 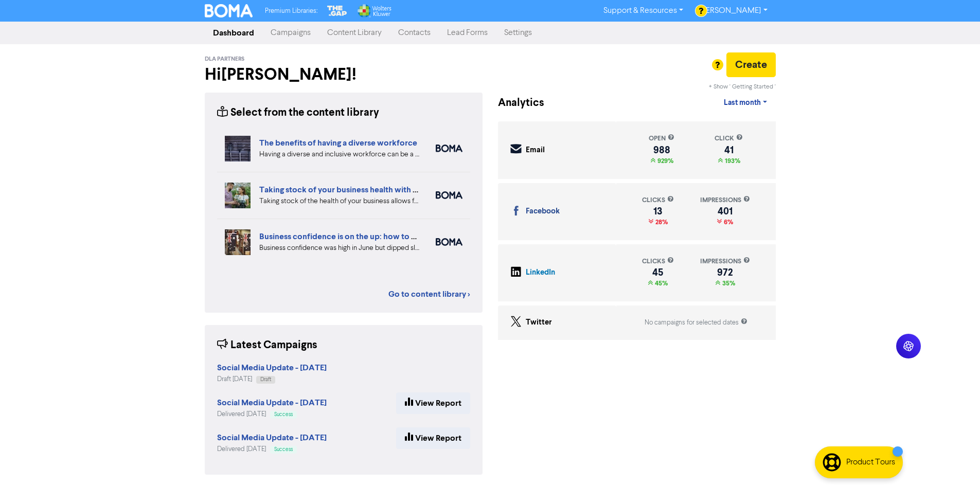 I want to click on span: 45%, so click(x=660, y=283).